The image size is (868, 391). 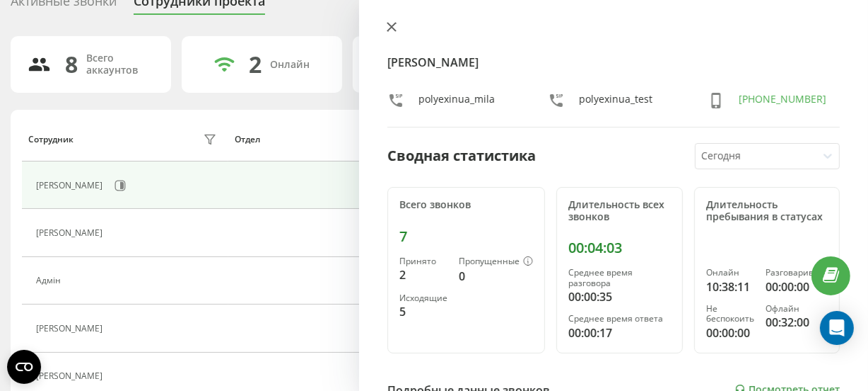 I want to click on div: Разговаривает, so click(x=797, y=272).